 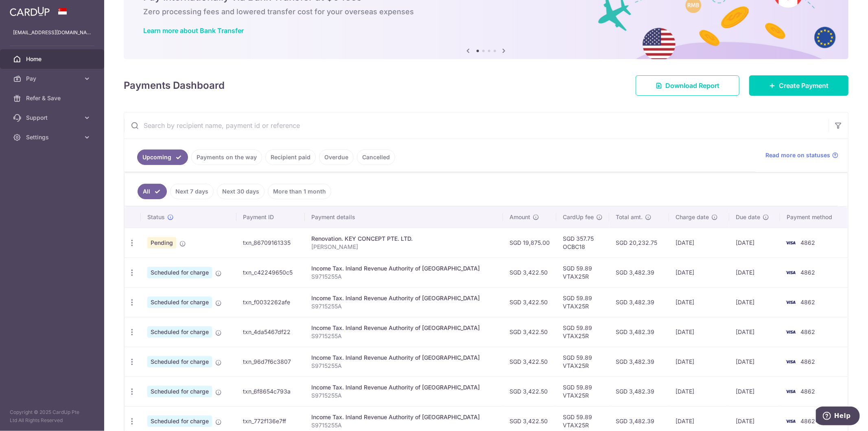 I want to click on span: Status, so click(x=156, y=217).